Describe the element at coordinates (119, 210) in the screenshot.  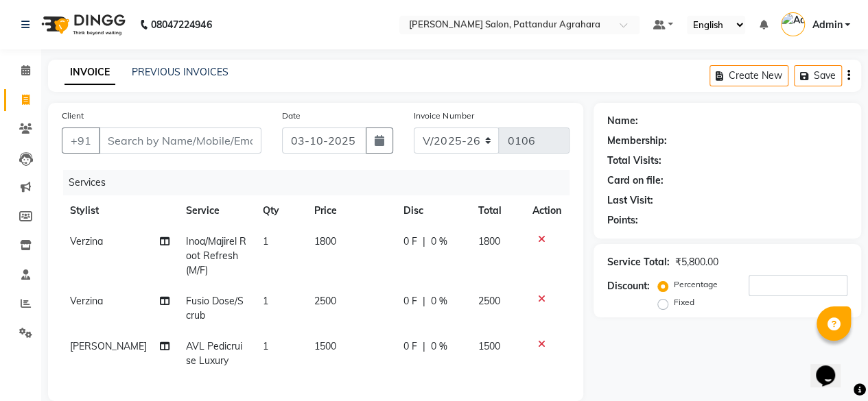
I see `th: Stylist` at that location.